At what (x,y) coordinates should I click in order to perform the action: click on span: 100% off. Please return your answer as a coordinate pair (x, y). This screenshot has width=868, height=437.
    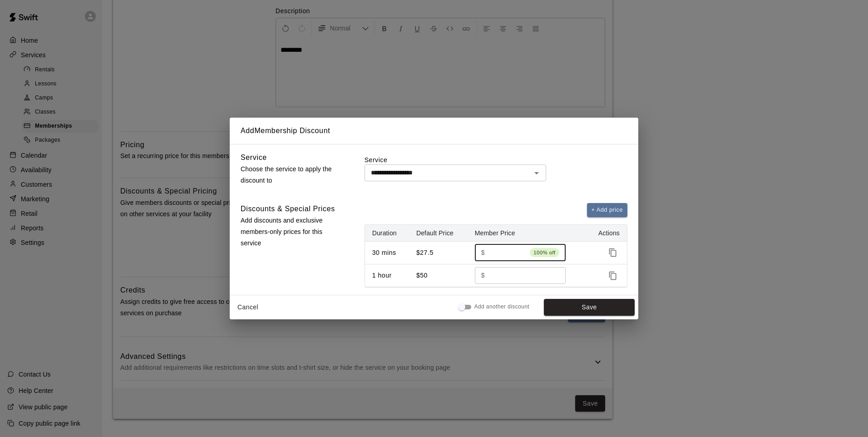
    Looking at the image, I should click on (544, 252).